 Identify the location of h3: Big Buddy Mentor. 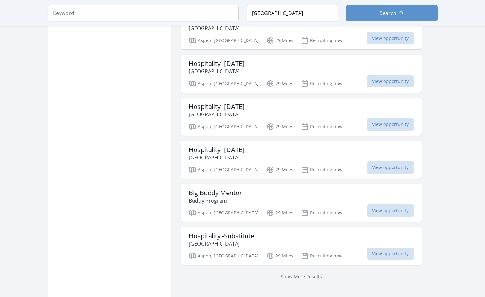
(215, 193).